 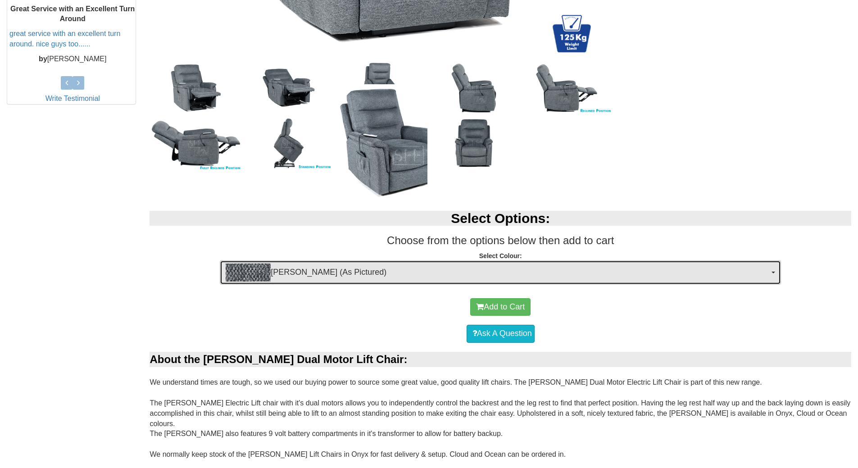 I want to click on a: Write Testimonial, so click(x=73, y=98).